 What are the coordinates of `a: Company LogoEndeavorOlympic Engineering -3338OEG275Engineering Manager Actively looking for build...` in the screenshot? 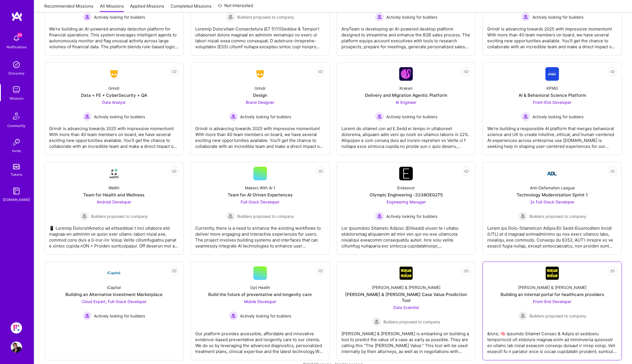 It's located at (406, 208).